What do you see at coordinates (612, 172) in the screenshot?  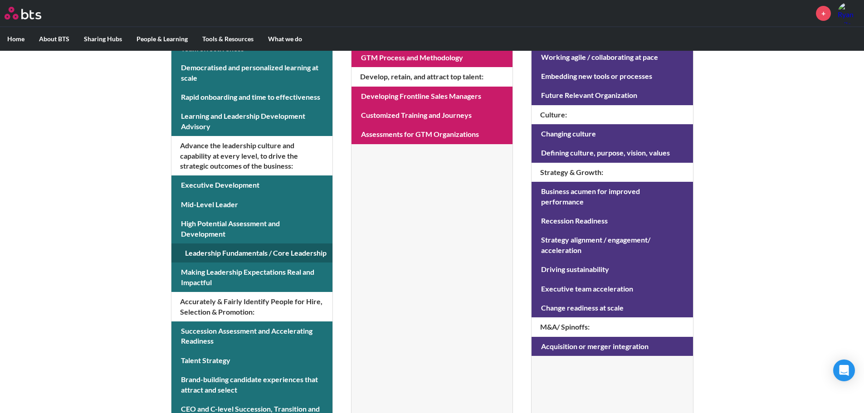 I see `h4: Strategy & Growth :` at bounding box center [612, 172].